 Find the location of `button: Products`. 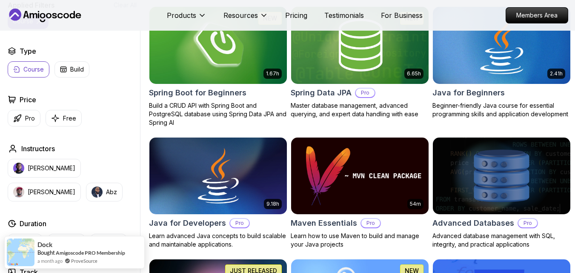

button: Products is located at coordinates (187, 19).